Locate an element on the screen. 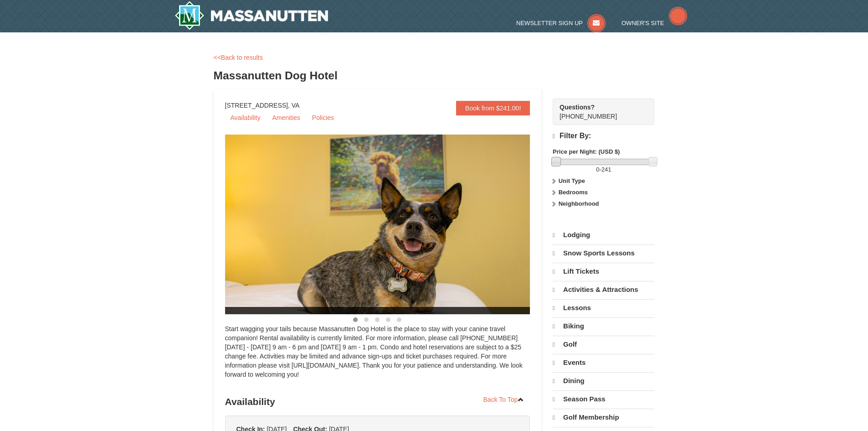  strong: Questions? is located at coordinates (577, 107).